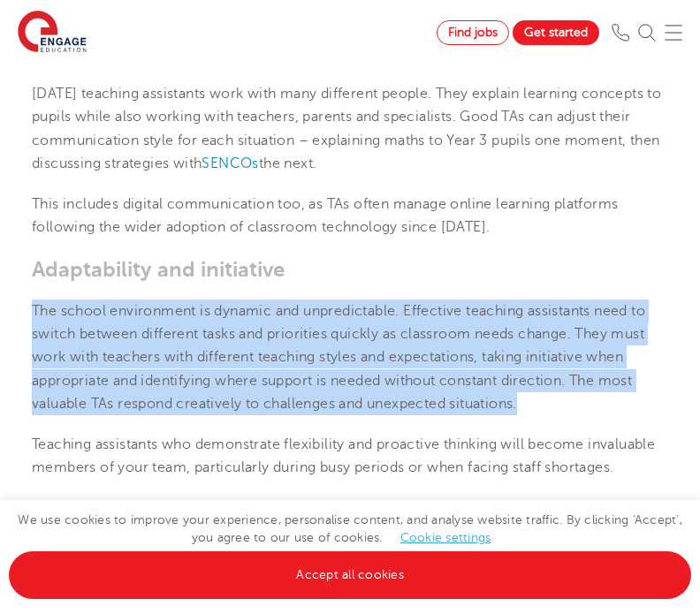  I want to click on span: SENCOs, so click(230, 164).